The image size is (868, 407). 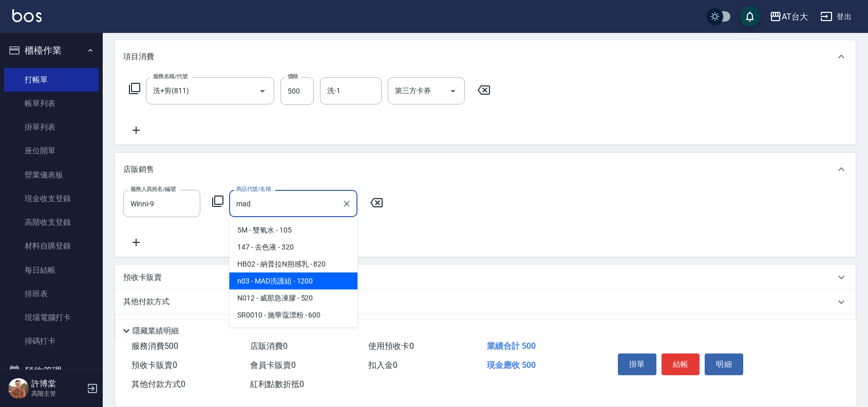 What do you see at coordinates (51, 150) in the screenshot?
I see `a: 座位開單` at bounding box center [51, 150].